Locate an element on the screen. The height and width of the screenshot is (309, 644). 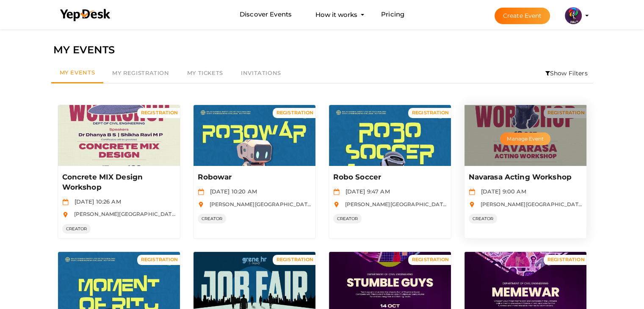
a: My Tickets is located at coordinates (205, 73).